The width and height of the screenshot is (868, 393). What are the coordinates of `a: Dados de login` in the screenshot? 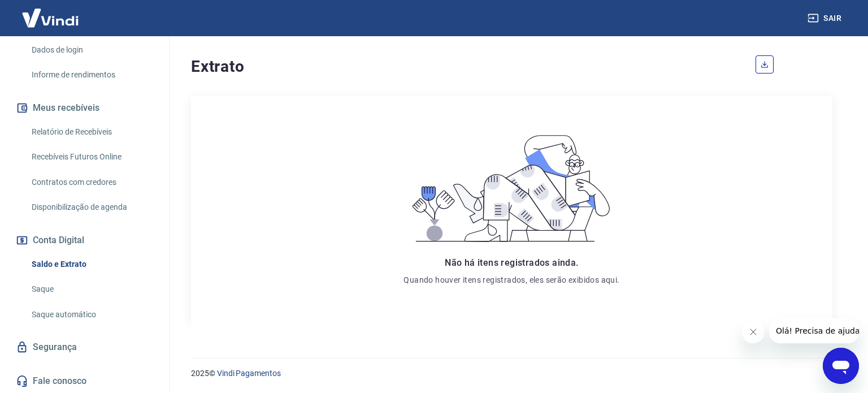 It's located at (91, 50).